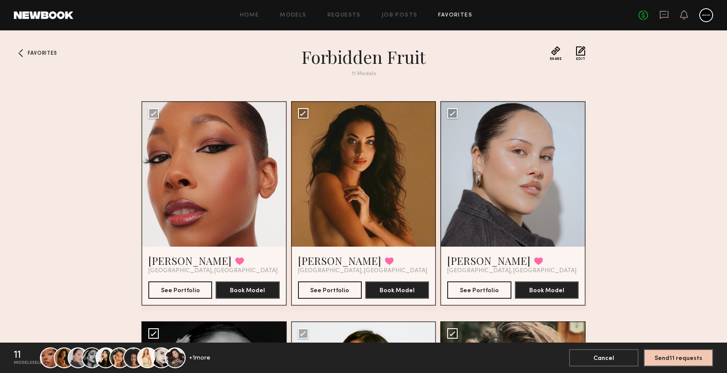  I want to click on button: Cancel, so click(604, 357).